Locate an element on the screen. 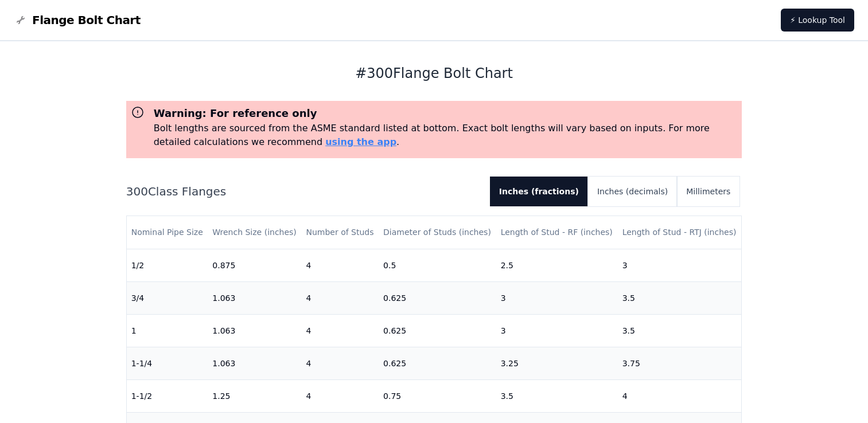 This screenshot has width=868, height=423. td: 1 is located at coordinates (167, 330).